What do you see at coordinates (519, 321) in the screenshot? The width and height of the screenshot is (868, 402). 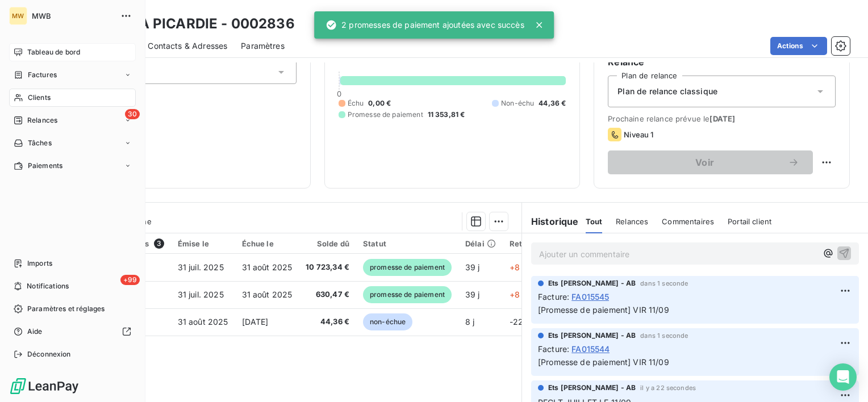 I see `span: -22 j` at bounding box center [519, 321].